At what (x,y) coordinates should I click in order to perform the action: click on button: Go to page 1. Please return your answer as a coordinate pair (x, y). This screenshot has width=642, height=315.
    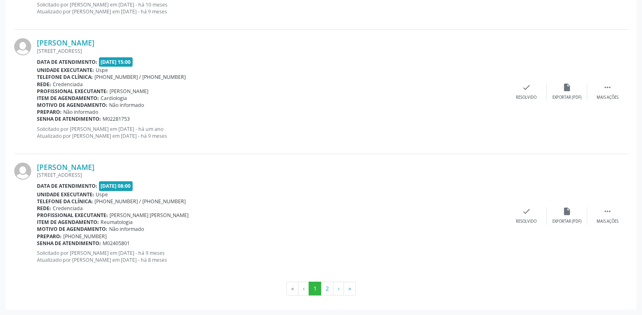
    Looking at the image, I should click on (315, 288).